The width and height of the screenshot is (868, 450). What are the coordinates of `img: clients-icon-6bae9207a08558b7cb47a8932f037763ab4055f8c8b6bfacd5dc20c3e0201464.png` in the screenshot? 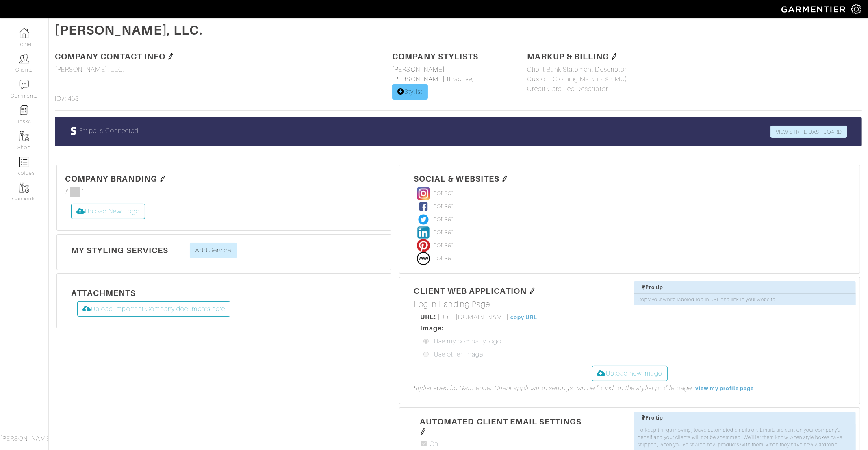 It's located at (24, 59).